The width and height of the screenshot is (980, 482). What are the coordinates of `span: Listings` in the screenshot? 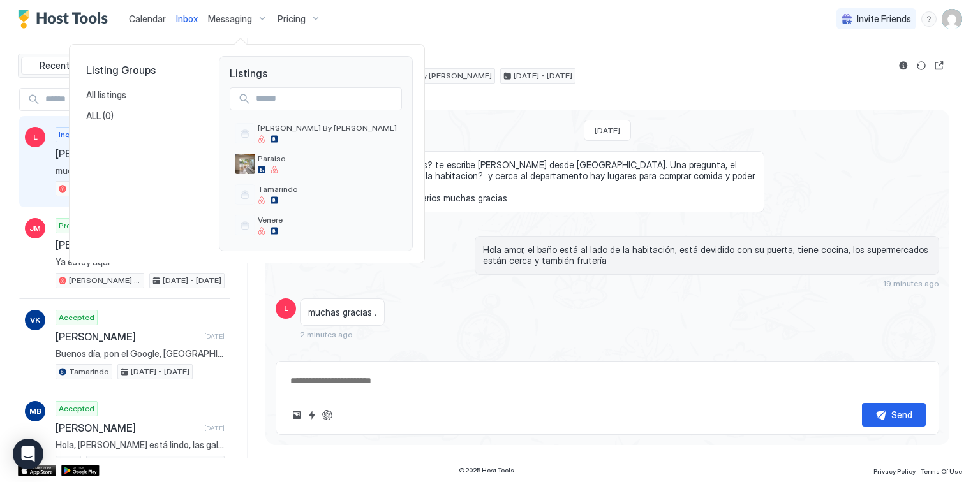 It's located at (316, 73).